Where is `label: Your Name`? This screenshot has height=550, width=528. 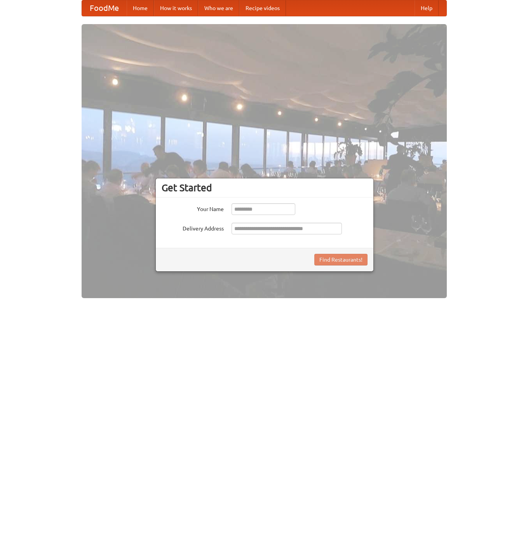 label: Your Name is located at coordinates (193, 208).